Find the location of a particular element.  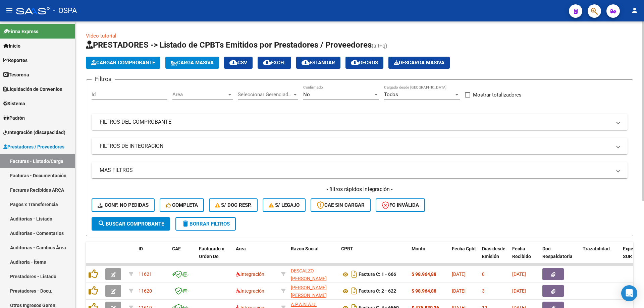

h4: - filtros rápidos Integración - is located at coordinates (359, 189).